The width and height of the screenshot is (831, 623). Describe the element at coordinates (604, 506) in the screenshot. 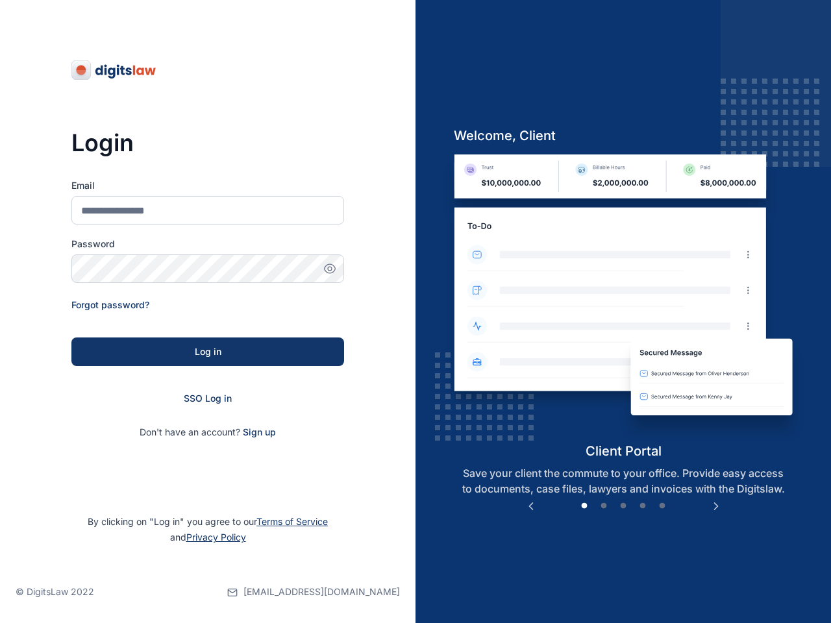

I see `button: 2` at that location.